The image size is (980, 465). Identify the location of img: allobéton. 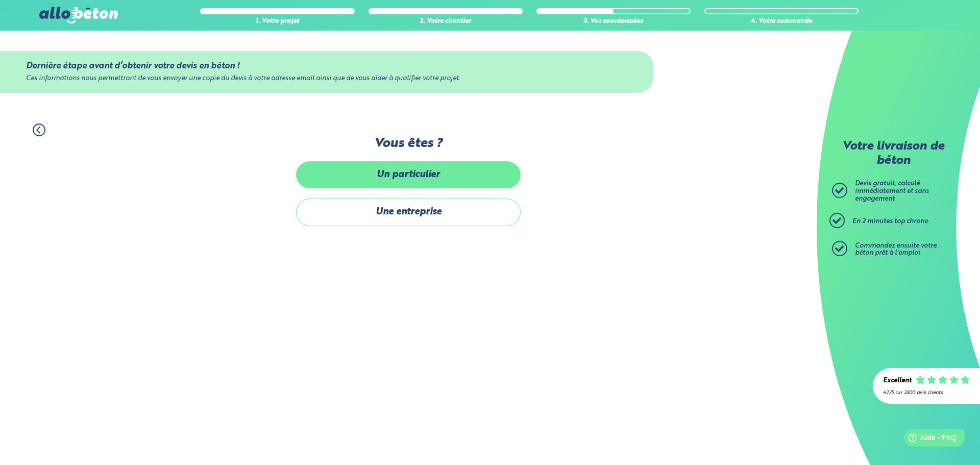
(79, 15).